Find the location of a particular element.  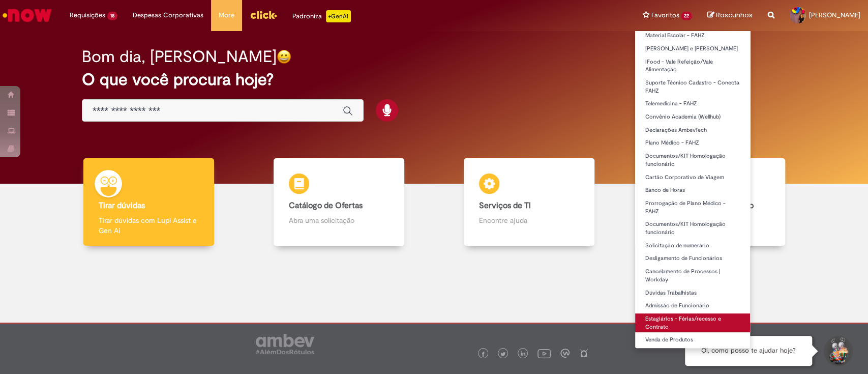

img: ServiceNow is located at coordinates (27, 16).